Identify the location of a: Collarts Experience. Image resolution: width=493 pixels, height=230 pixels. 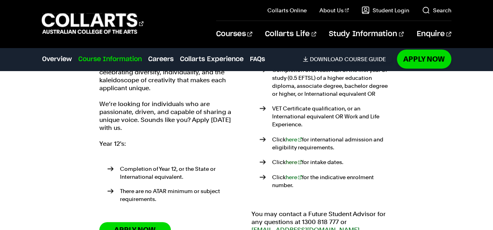
(211, 59).